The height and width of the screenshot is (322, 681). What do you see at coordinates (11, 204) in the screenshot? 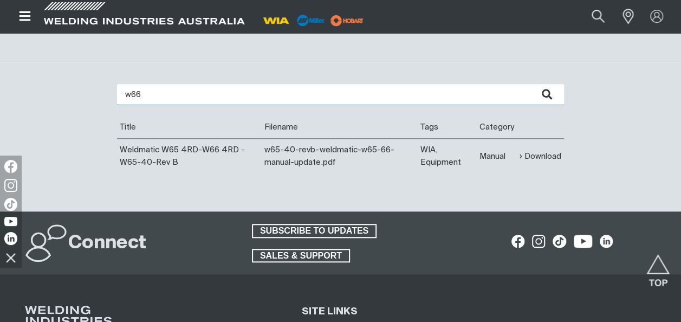
I see `img: TikTok` at bounding box center [11, 204].